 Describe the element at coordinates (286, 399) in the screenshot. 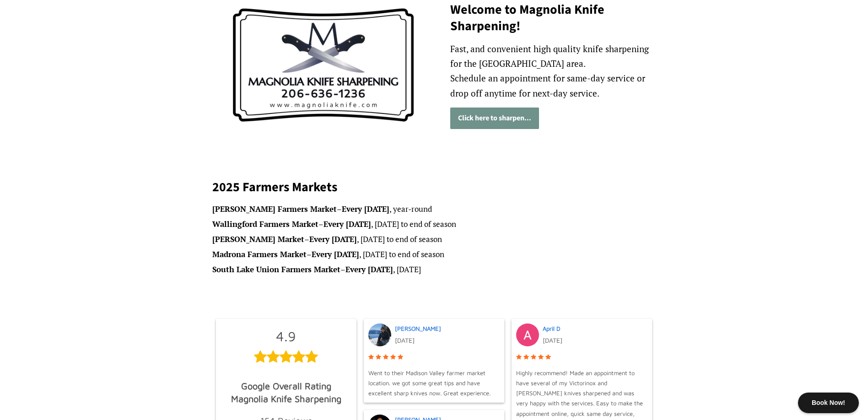

I see `div: Magnolia Knife Sharpening` at that location.